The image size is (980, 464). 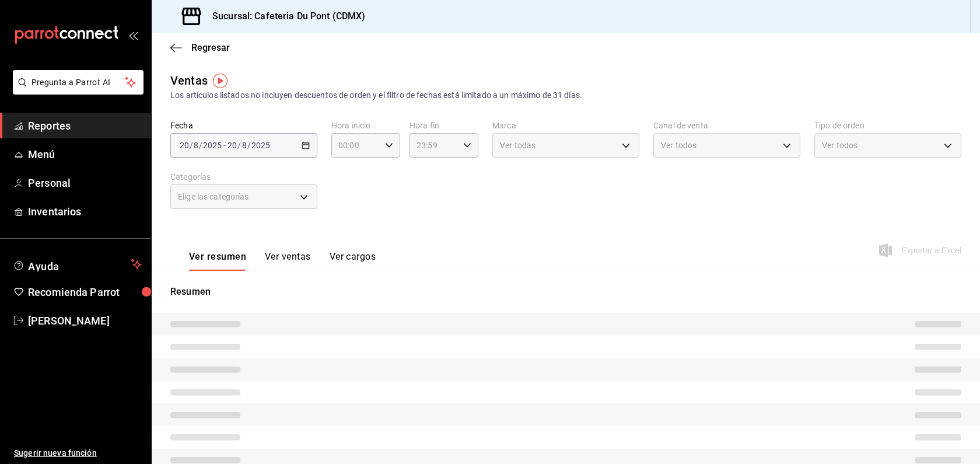 What do you see at coordinates (444, 125) in the screenshot?
I see `label: Hora fin` at bounding box center [444, 125].